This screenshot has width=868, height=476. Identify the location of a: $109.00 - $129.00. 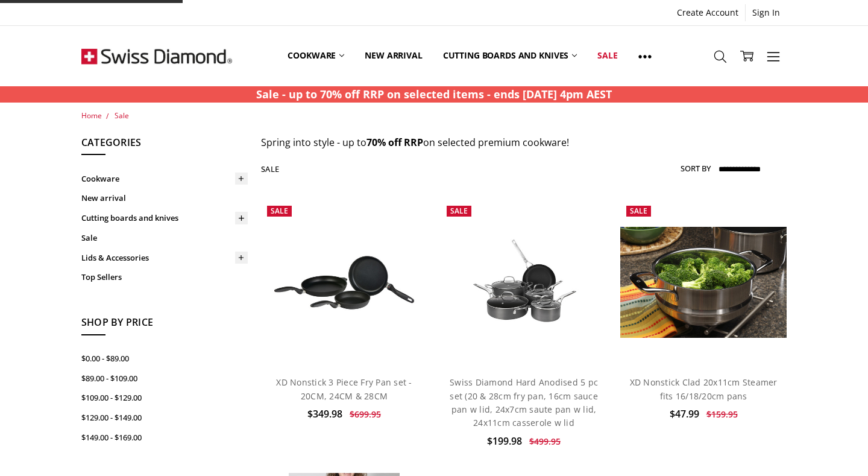
(165, 397).